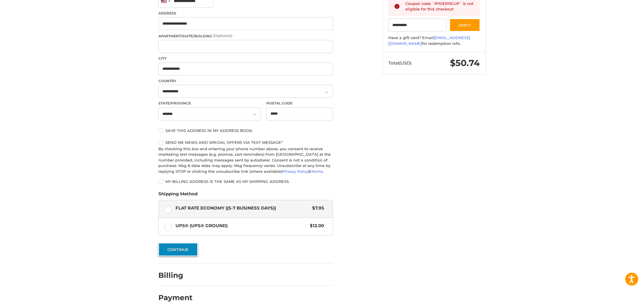 The image size is (644, 303). I want to click on label: Postal Code, so click(300, 103).